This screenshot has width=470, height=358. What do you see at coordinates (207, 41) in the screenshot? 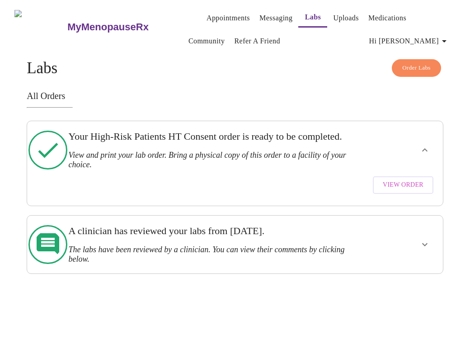
I see `button: Community` at bounding box center [207, 41].